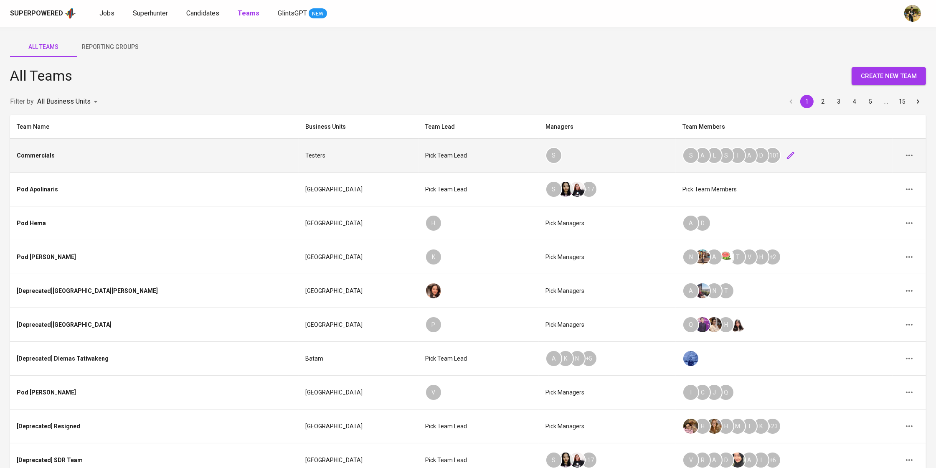 Image resolution: width=936 pixels, height=468 pixels. I want to click on img: aldiron.tahalele@glints.com, so click(691, 358).